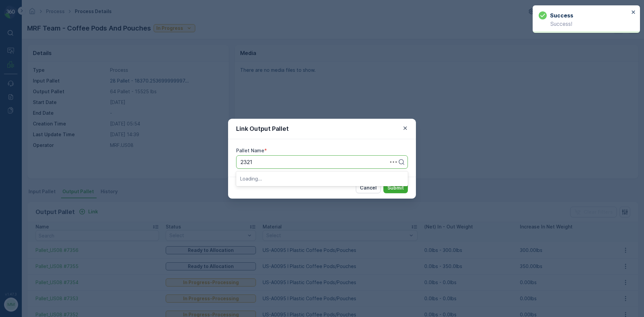 Image resolution: width=644 pixels, height=317 pixels. What do you see at coordinates (634, 13) in the screenshot?
I see `button: close` at bounding box center [634, 13].